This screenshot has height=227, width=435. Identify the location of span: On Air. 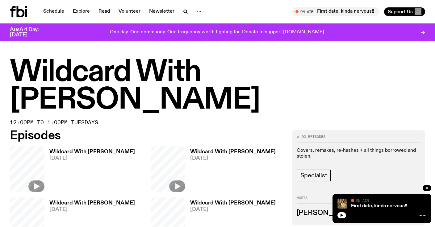
(363, 201).